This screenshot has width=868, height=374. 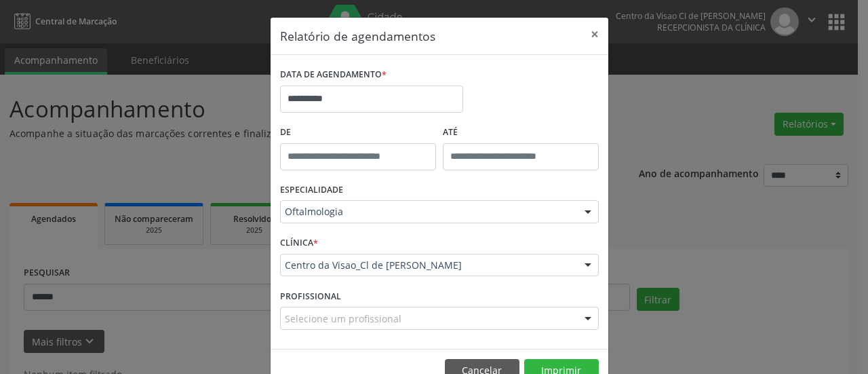 I want to click on h5: Relatório de agendamentos, so click(x=357, y=36).